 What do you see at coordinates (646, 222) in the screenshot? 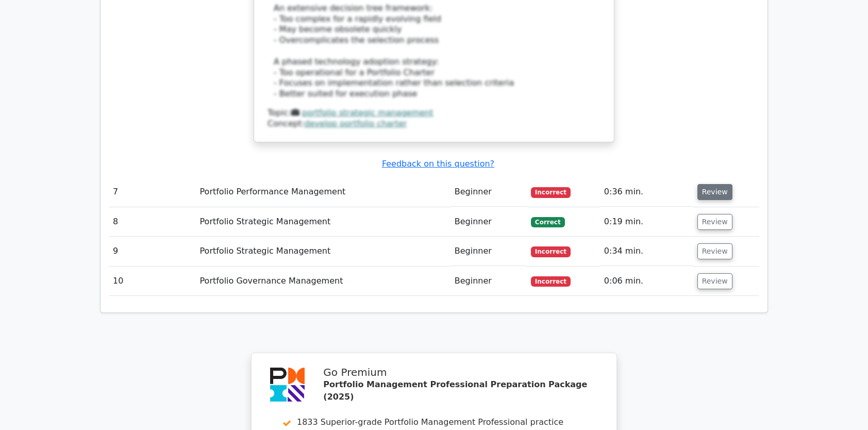
I see `td: 0:19 min.` at bounding box center [646, 222].